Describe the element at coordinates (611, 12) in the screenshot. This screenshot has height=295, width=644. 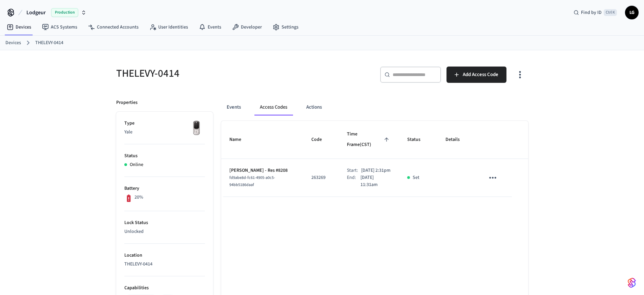
I see `span: Ctrl K` at that location.